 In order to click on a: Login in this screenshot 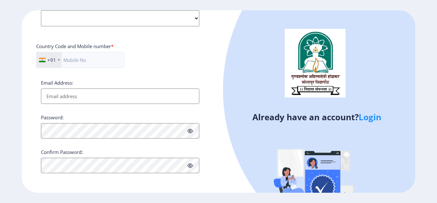, I will do `click(370, 117)`.